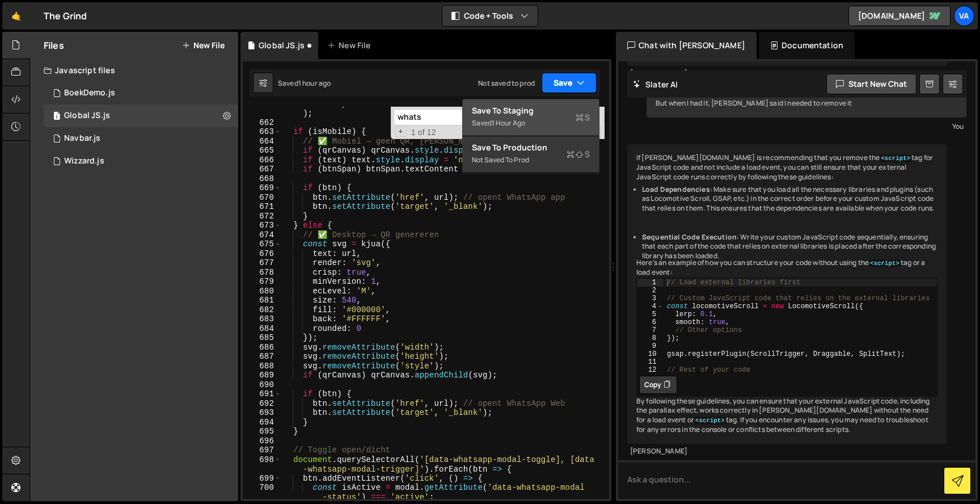 The width and height of the screenshot is (980, 504). Describe the element at coordinates (424, 132) in the screenshot. I see `span: 1 of 12` at that location.